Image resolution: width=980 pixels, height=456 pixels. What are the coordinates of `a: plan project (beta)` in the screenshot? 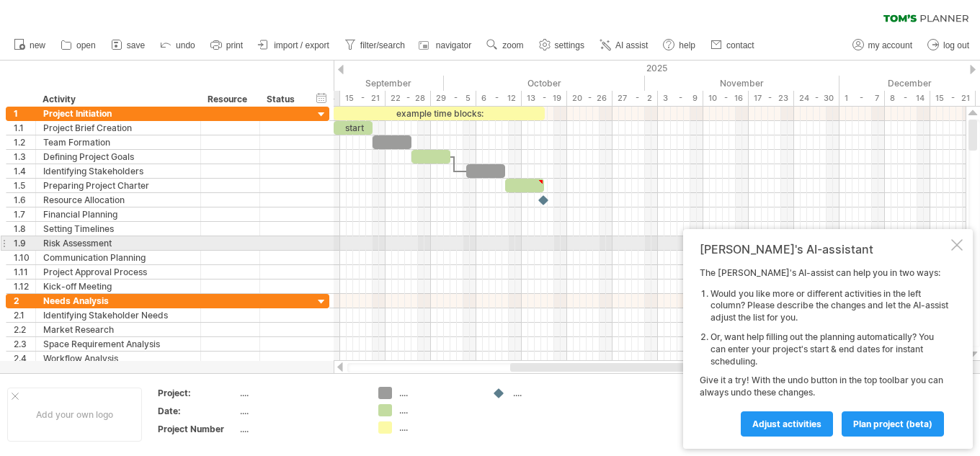 It's located at (892, 424).